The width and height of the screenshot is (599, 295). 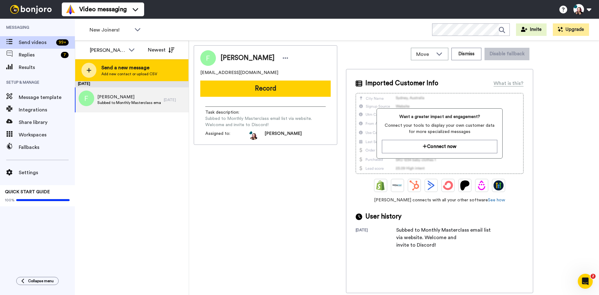 I want to click on span: Share library, so click(x=47, y=122).